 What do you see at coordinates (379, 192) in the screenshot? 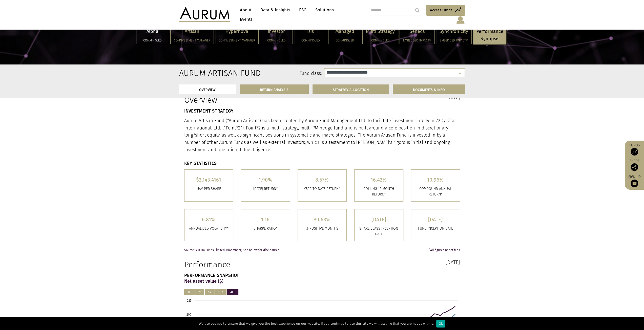
I see `p: ROLLING 12 MONTH RETURN*` at bounding box center [379, 192].